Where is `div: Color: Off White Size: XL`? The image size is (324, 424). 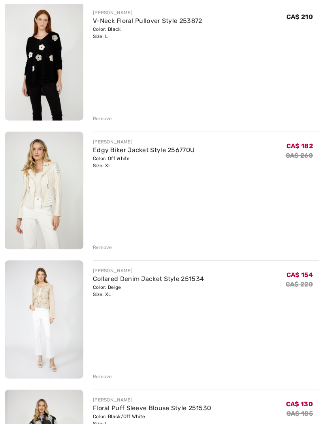
div: Color: Off White Size: XL is located at coordinates (143, 162).